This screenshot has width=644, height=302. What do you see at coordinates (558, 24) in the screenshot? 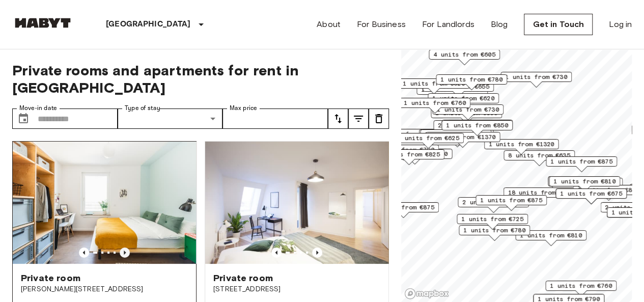
I see `a: Get in Touch` at bounding box center [558, 24].